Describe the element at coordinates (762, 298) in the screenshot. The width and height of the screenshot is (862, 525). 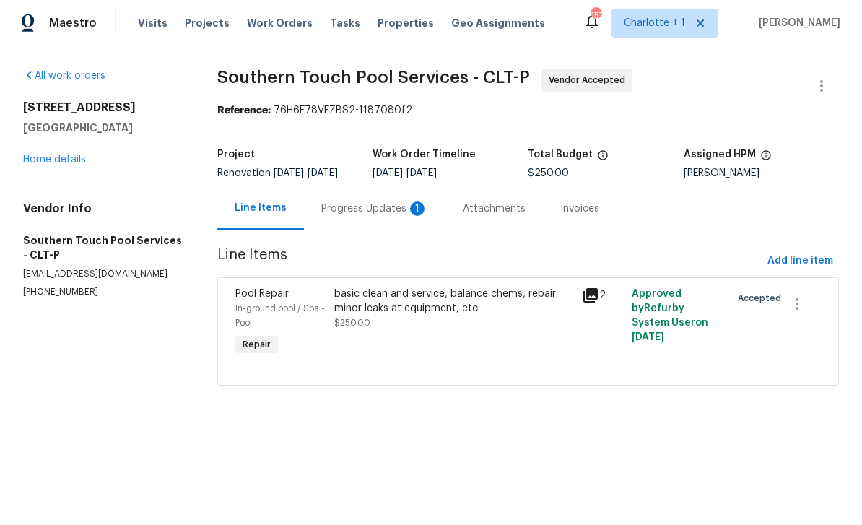
I see `span: Accepted` at that location.